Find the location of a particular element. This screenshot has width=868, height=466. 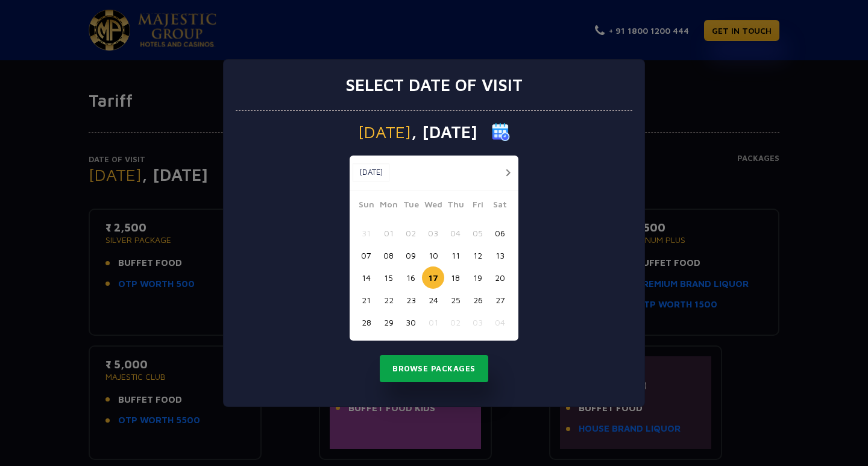

button: 27 is located at coordinates (500, 300).